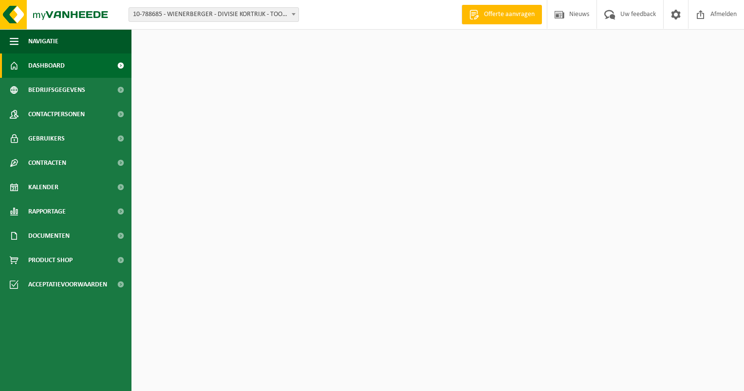 The image size is (744, 391). What do you see at coordinates (47, 163) in the screenshot?
I see `span: Contracten` at bounding box center [47, 163].